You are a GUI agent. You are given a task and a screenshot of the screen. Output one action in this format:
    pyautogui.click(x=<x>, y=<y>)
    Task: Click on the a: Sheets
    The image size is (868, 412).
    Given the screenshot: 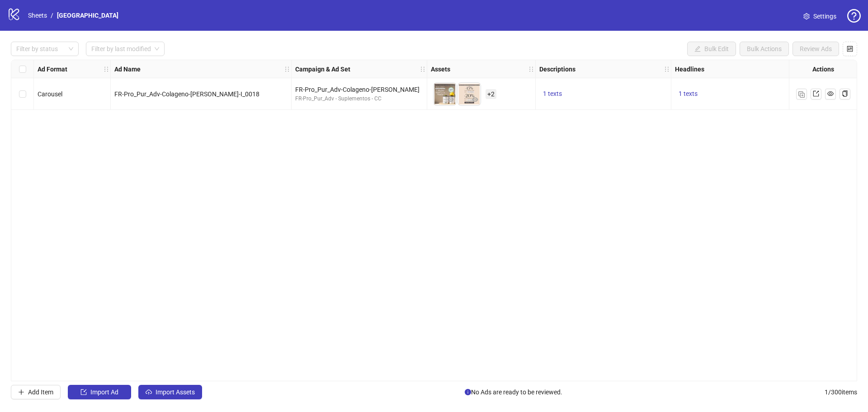 What is the action you would take?
    pyautogui.click(x=38, y=16)
    